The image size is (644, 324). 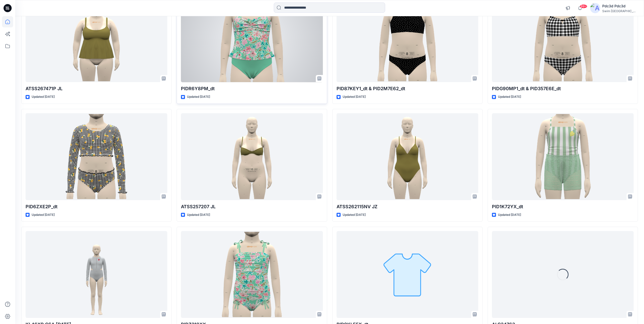 What do you see at coordinates (595, 8) in the screenshot?
I see `img: avatar` at bounding box center [595, 8].